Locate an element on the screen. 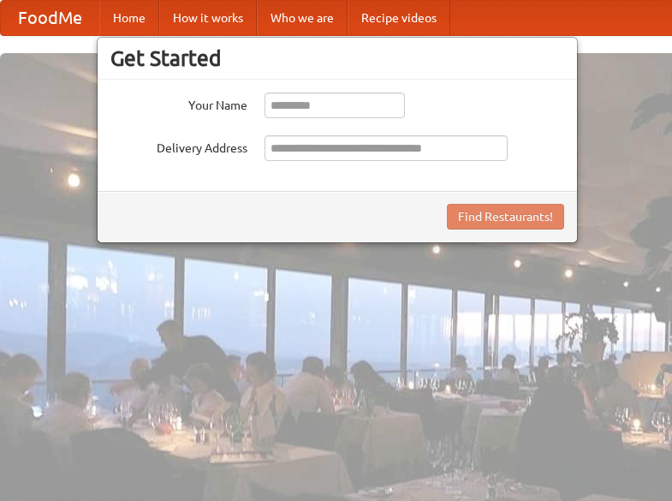 The width and height of the screenshot is (672, 501). a: FoodMe is located at coordinates (50, 18).